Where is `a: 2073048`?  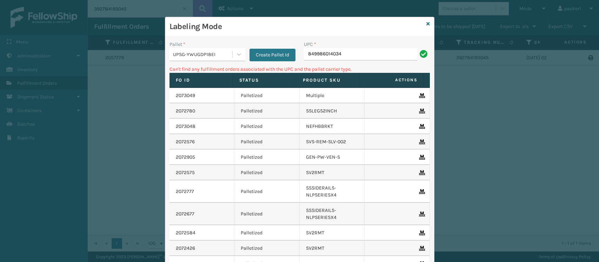
a: 2073048 is located at coordinates (186, 127).